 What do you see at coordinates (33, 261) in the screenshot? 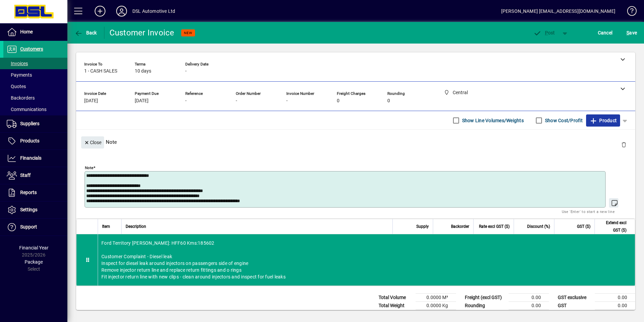
I see `span: Package` at bounding box center [33, 261].